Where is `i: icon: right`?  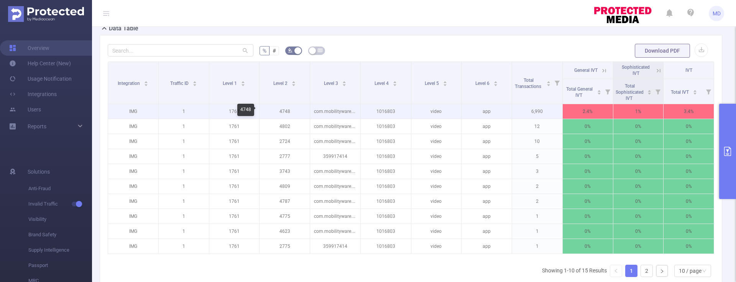
i: icon: right is located at coordinates (662, 271).